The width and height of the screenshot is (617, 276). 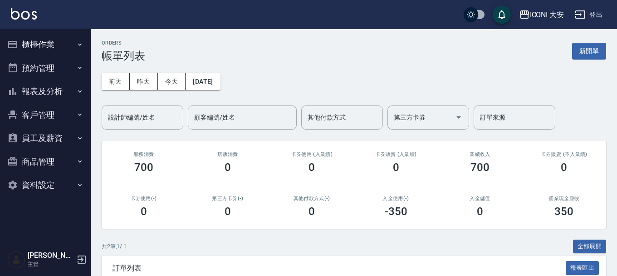 I want to click on h2: 營業現金應收, so click(x=564, y=198).